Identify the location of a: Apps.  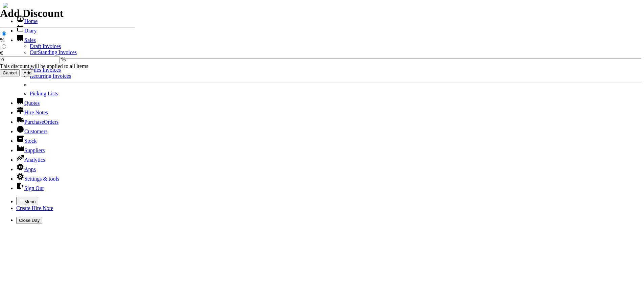
(26, 169).